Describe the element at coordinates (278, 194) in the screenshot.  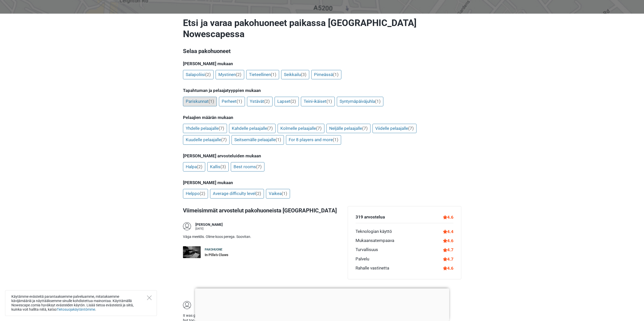
I see `a: Vaikea(1)` at that location.